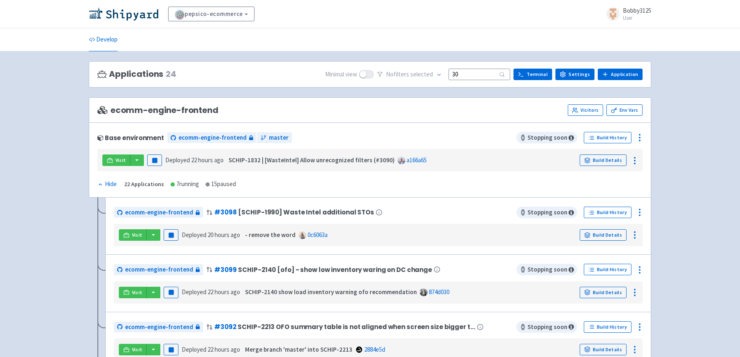 The height and width of the screenshot is (357, 740). I want to click on span: [SCHIP-1990] Waste Intel additional STOs, so click(306, 212).